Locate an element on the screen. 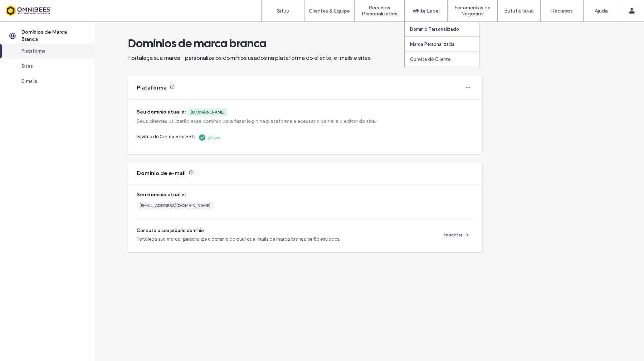 The height and width of the screenshot is (361, 644). label: Ajuda is located at coordinates (601, 11).